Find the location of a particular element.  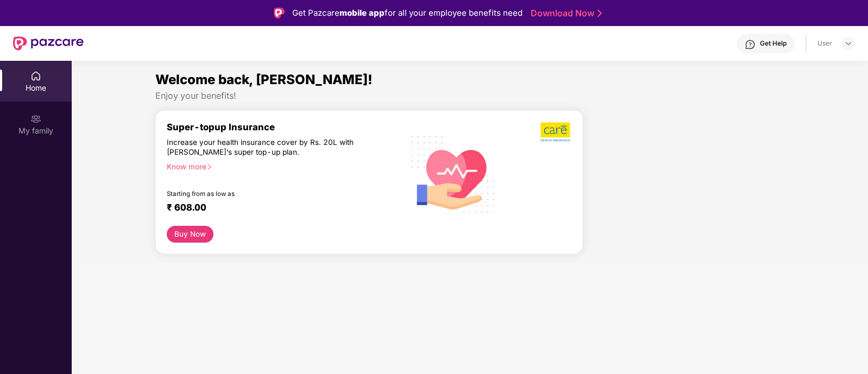

span: right is located at coordinates (209, 167).